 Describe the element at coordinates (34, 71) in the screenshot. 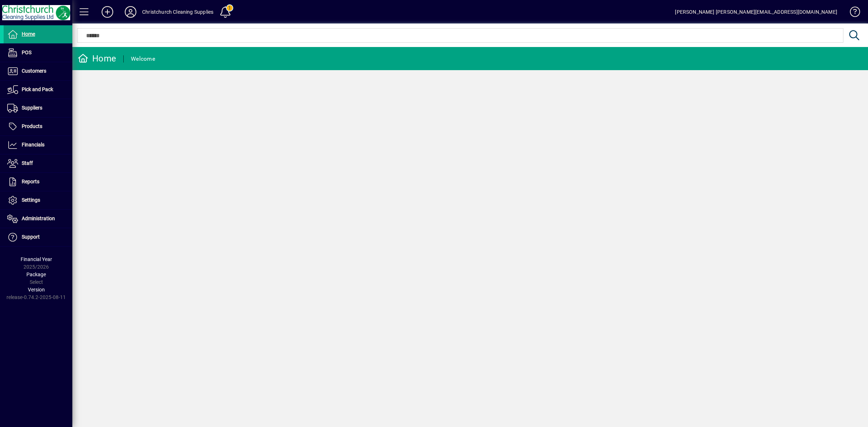

I see `span: Customers` at that location.